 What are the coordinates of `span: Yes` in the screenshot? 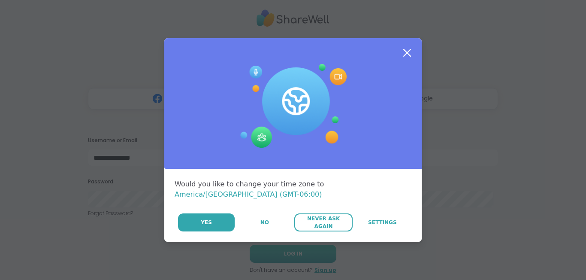 It's located at (206, 222).